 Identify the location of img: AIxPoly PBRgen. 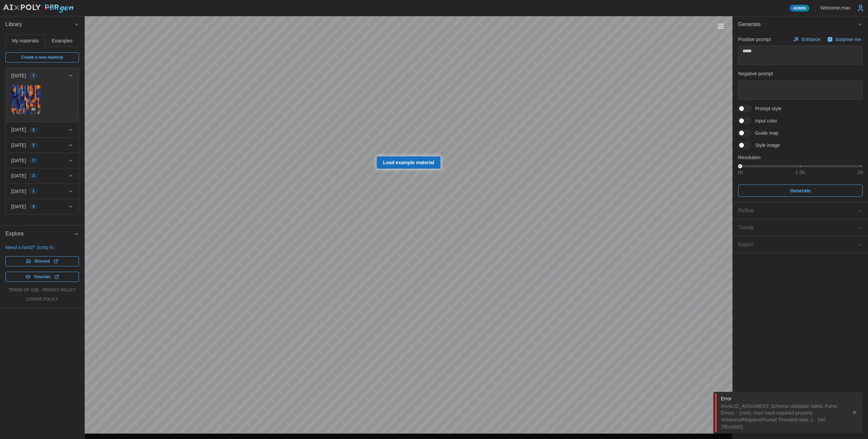
(38, 9).